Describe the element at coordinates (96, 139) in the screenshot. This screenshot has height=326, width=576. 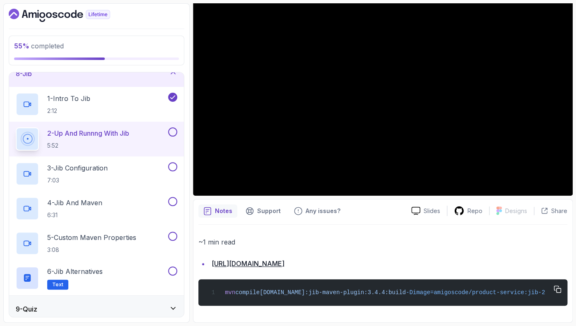
I see `button: 2-Up And Runnng With Jib5:52` at that location.